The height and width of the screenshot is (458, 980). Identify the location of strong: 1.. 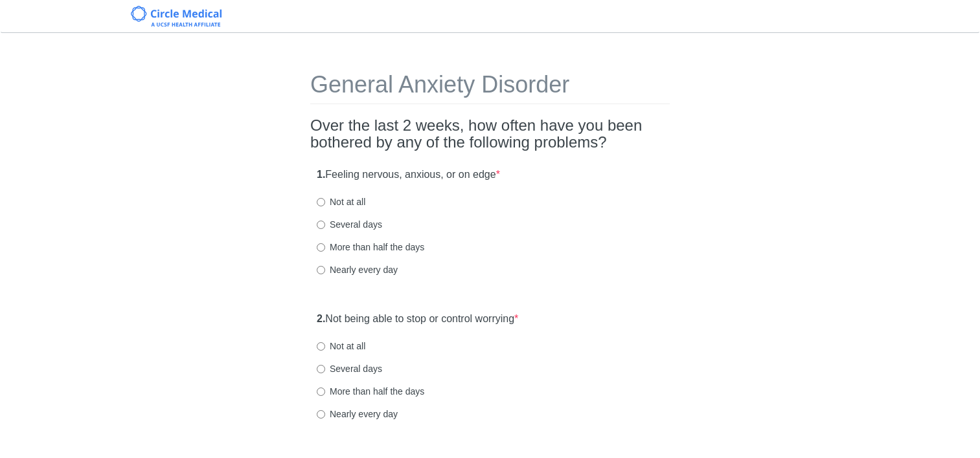
(321, 174).